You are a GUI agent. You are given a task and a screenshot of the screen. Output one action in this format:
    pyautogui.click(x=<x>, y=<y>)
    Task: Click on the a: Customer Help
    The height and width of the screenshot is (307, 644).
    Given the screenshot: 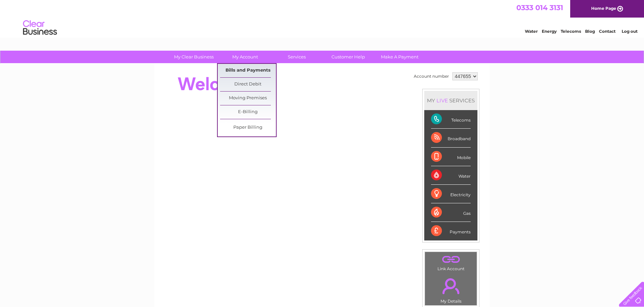 What is the action you would take?
    pyautogui.click(x=348, y=57)
    